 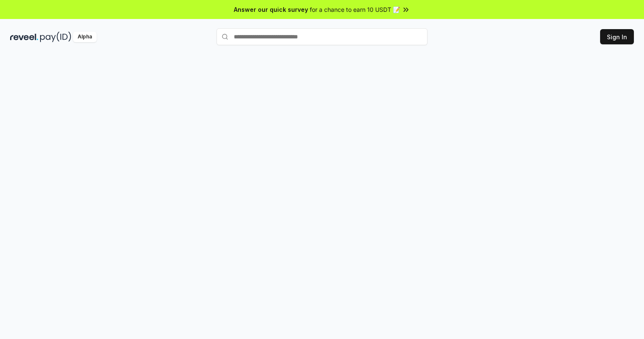 What do you see at coordinates (617, 37) in the screenshot?
I see `button: Sign In` at bounding box center [617, 37].